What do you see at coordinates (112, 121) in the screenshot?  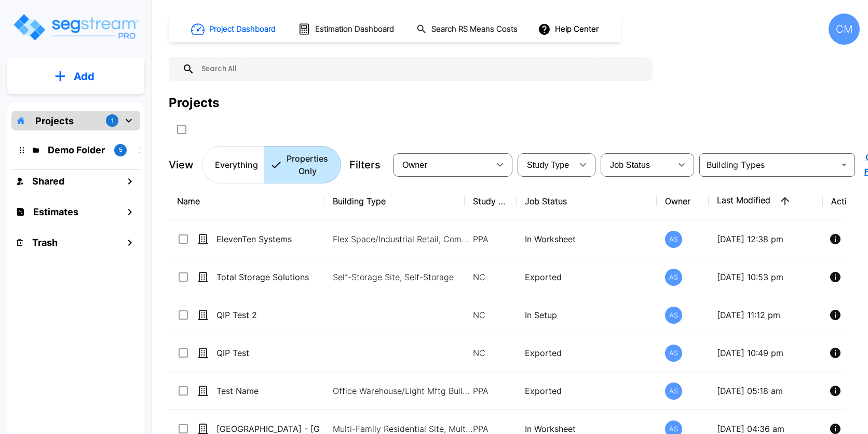 I see `p: 1` at bounding box center [112, 121].